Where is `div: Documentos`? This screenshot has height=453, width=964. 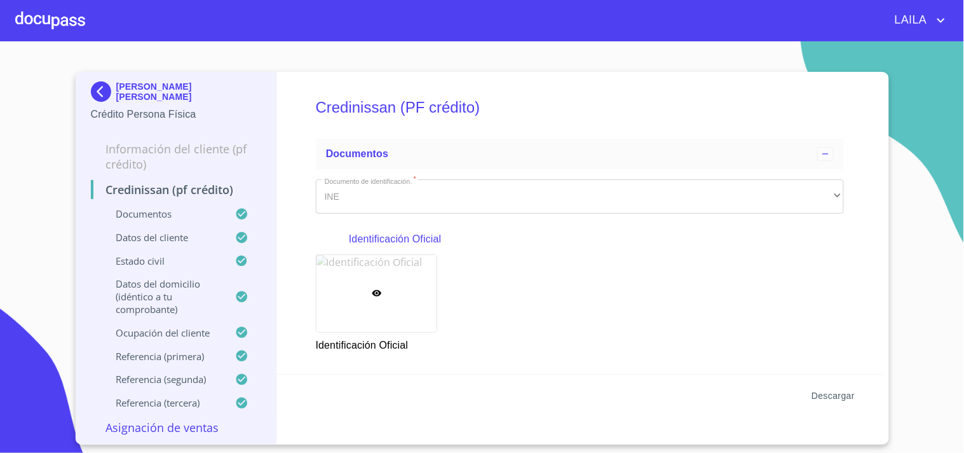
div: Documentos is located at coordinates (580, 154).